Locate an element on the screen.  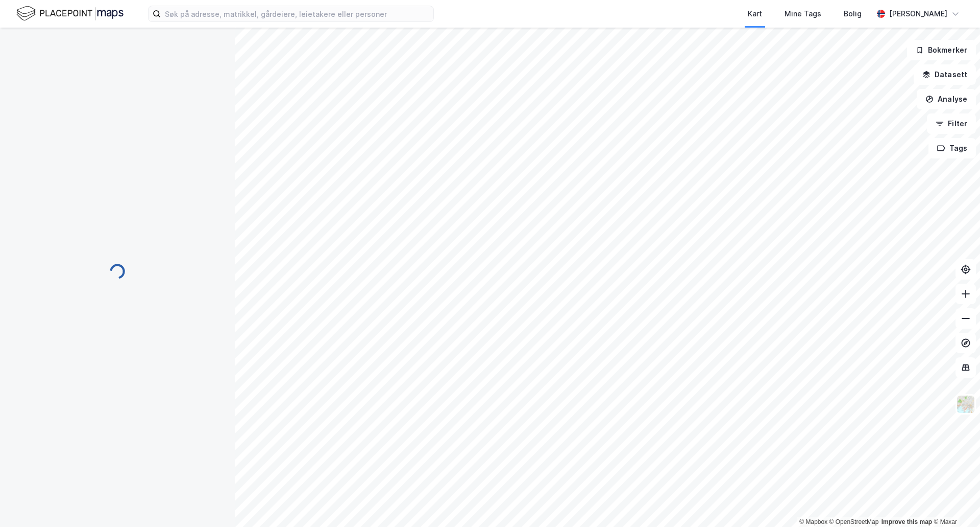
img: logo.f888ab2527a4732fd821a326f86c7f29.svg is located at coordinates (69, 13).